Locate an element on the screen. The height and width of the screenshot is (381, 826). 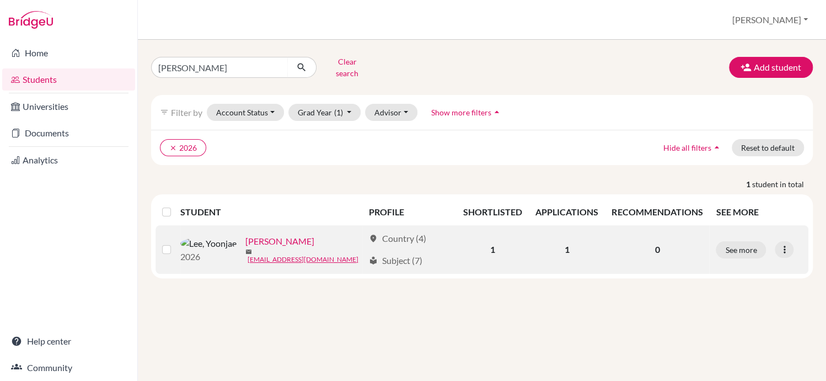
th: STUDENT is located at coordinates (271, 212).